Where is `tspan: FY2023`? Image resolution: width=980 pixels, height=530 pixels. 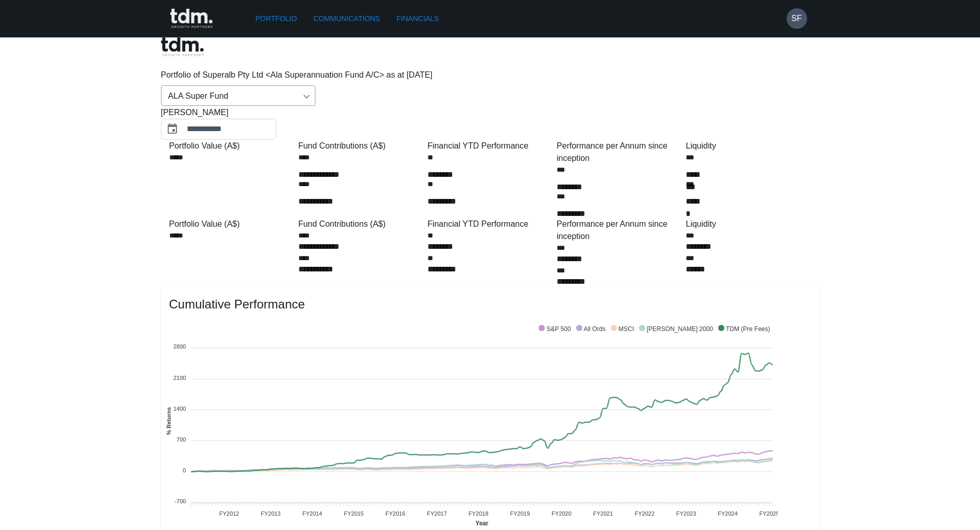
tspan: FY2023 is located at coordinates (686, 514).